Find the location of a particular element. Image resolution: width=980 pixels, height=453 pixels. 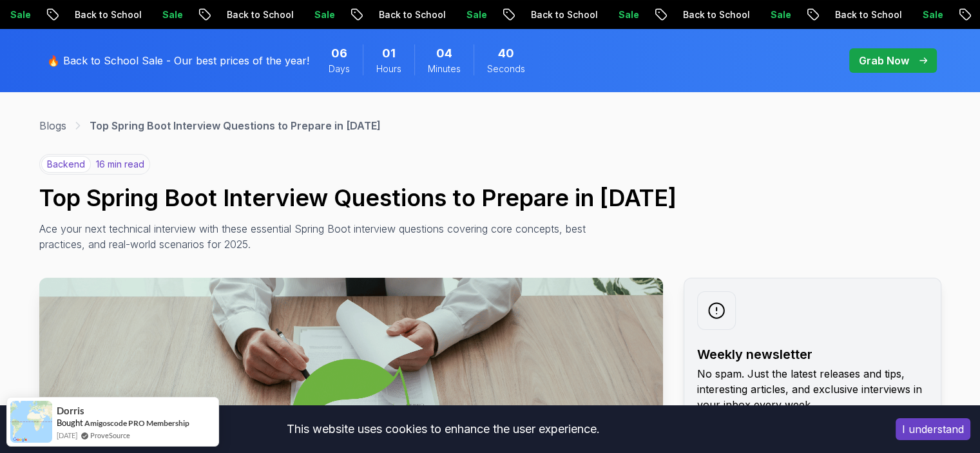

div: This website uses cookies to enhance the user experience. is located at coordinates (443, 429).